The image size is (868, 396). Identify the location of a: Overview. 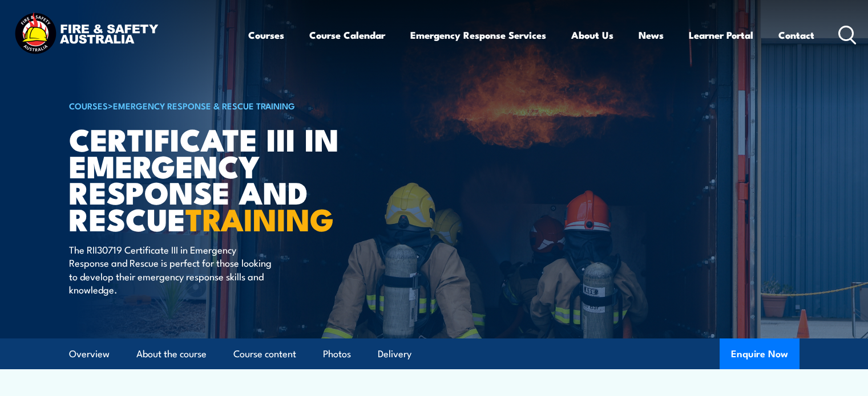
(89, 354).